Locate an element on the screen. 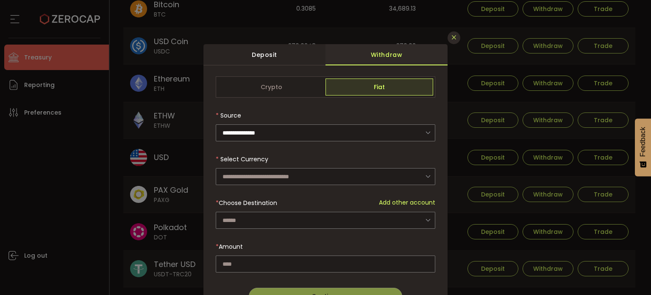  div: Withdraw is located at coordinates (387, 55).